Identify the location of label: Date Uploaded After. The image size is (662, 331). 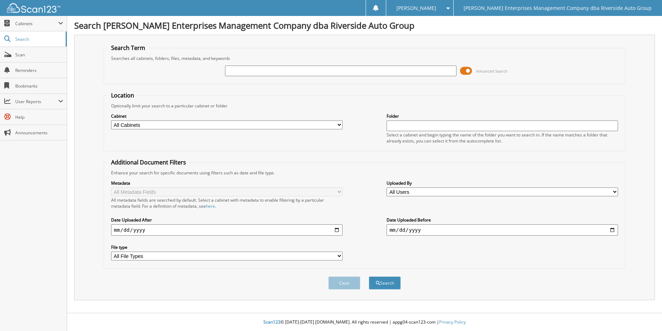
(227, 220).